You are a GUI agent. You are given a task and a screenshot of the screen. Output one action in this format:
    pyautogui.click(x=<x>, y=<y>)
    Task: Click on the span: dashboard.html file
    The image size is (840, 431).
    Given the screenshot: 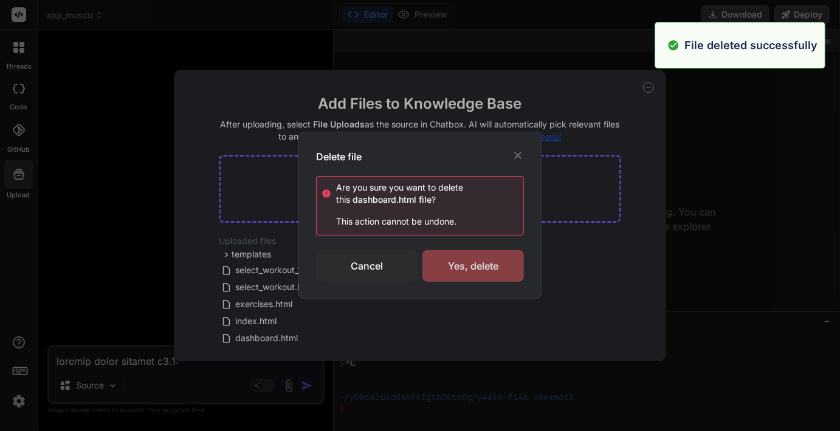 What is the action you would take?
    pyautogui.click(x=391, y=199)
    